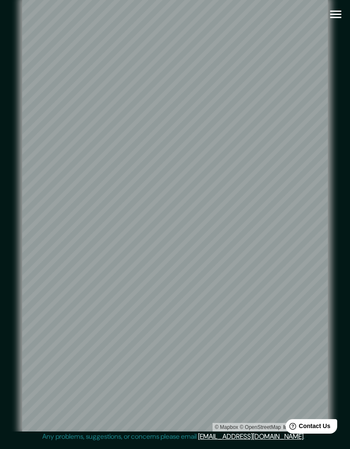 This screenshot has height=449, width=350. I want to click on a: OpenStreetMap, so click(260, 427).